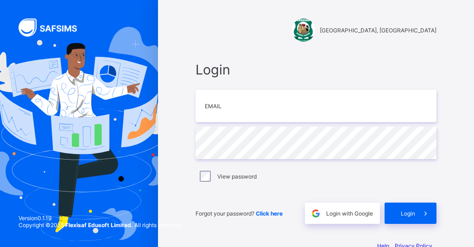  What do you see at coordinates (100, 225) in the screenshot?
I see `span: Copyright © 2025 All rights reserved.` at bounding box center [100, 225].